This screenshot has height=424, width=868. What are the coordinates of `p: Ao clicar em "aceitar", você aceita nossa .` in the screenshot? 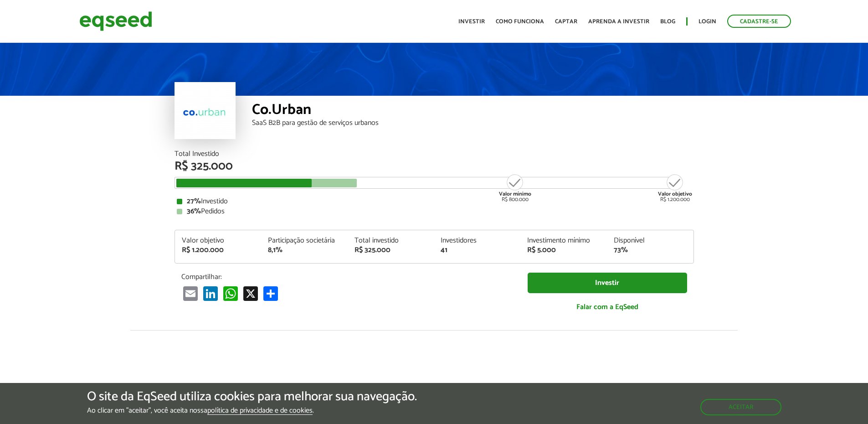 It's located at (252, 410).